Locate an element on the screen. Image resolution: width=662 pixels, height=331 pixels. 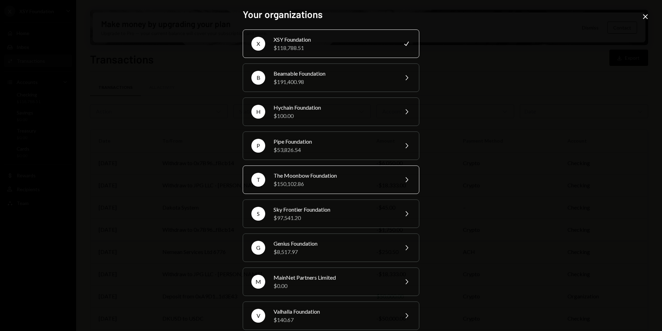
div: V is located at coordinates (258, 315).